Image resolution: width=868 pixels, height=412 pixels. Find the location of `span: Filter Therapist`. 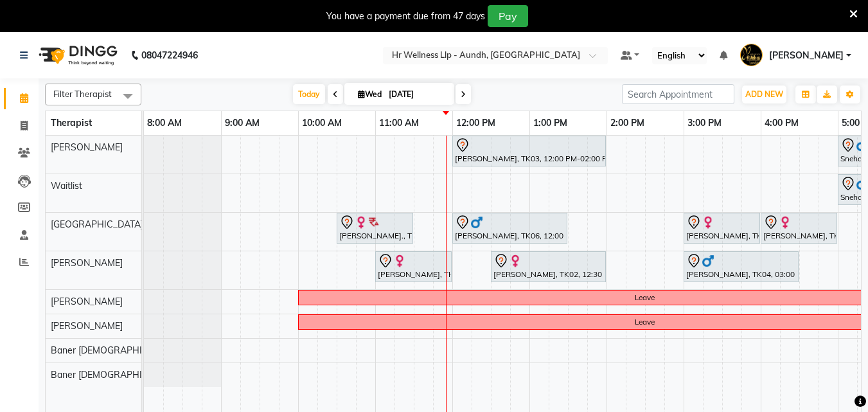

span: Filter Therapist is located at coordinates (83, 94).